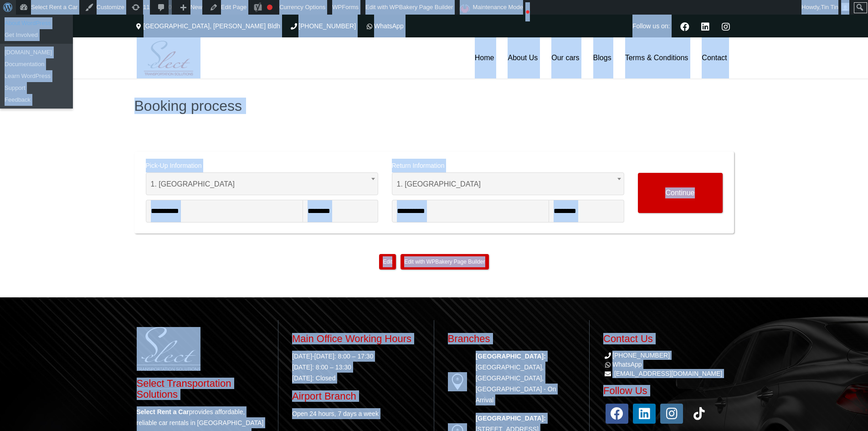 The image size is (868, 431). Describe the element at coordinates (565, 58) in the screenshot. I see `a: Our cars` at that location.